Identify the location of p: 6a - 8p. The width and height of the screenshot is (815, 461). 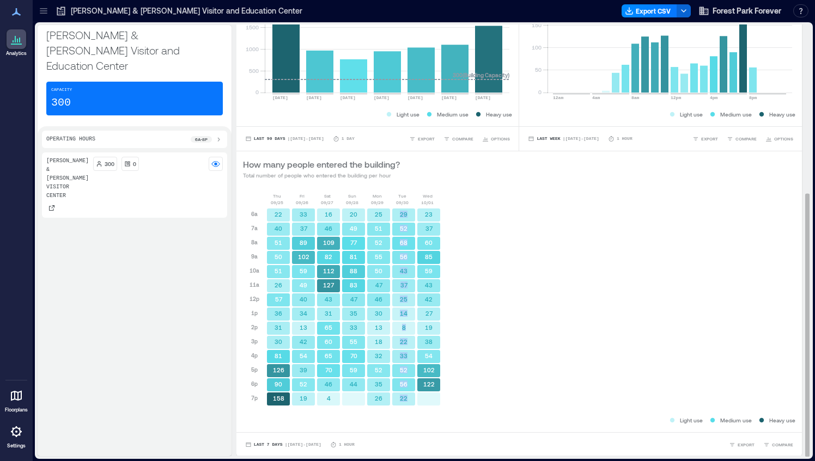
(201, 139).